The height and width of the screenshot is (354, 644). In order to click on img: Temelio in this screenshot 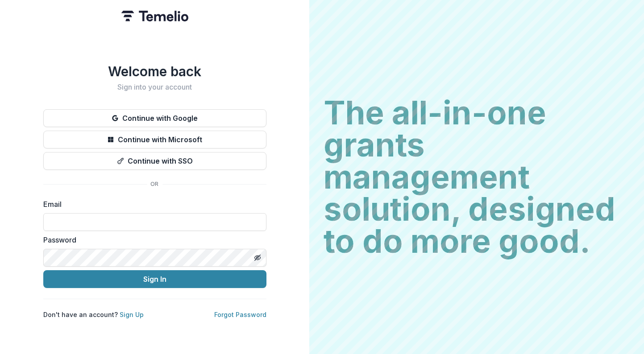, I will do `click(155, 16)`.